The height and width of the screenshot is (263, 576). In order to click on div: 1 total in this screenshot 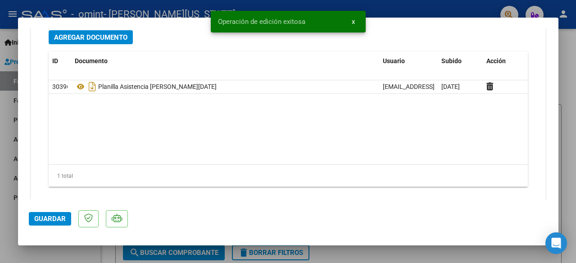, I will do `click(288, 176)`.